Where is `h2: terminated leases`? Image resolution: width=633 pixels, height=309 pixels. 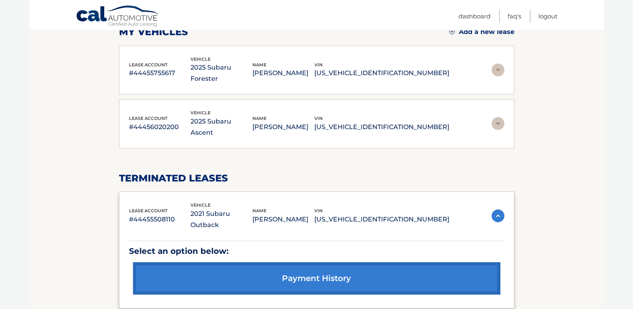
h2: terminated leases is located at coordinates (317, 178).